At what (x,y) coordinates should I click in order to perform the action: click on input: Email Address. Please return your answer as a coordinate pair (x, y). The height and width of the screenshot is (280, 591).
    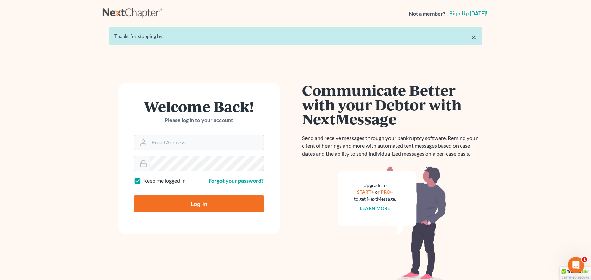
    Looking at the image, I should click on (206, 143).